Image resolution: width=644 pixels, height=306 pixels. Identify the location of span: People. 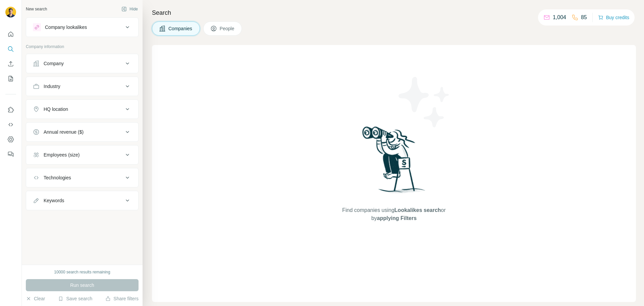
(227, 29).